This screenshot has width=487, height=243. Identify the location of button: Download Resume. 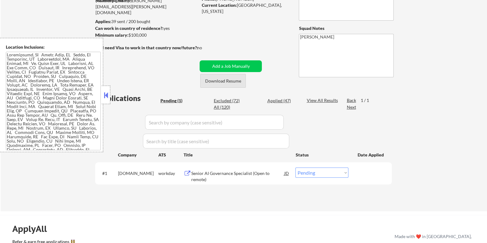
(223, 81).